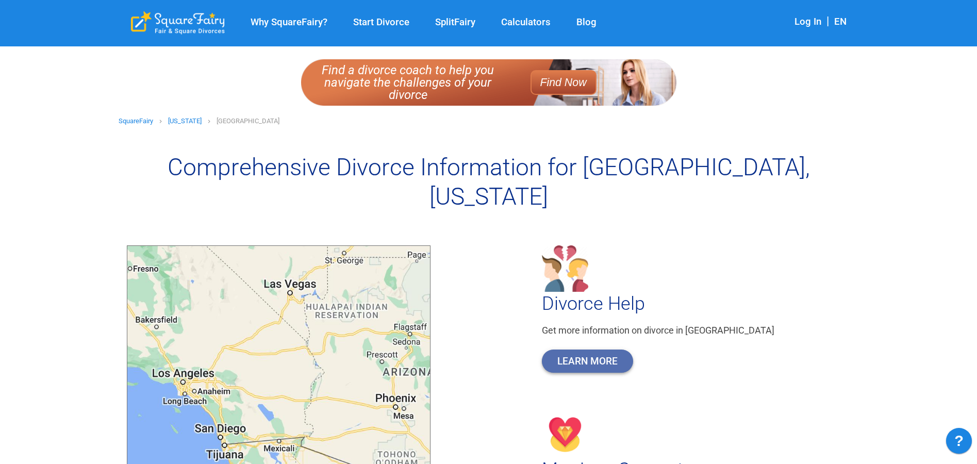  What do you see at coordinates (691, 304) in the screenshot?
I see `h2: Divorce Help` at bounding box center [691, 304].